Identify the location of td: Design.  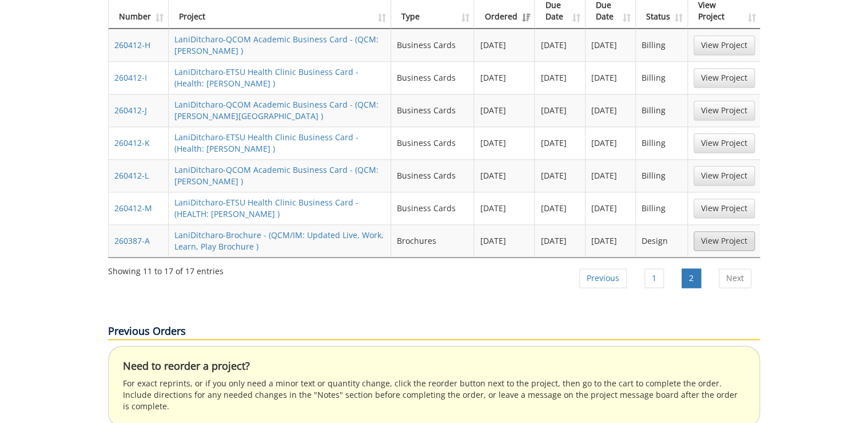
(662, 241).